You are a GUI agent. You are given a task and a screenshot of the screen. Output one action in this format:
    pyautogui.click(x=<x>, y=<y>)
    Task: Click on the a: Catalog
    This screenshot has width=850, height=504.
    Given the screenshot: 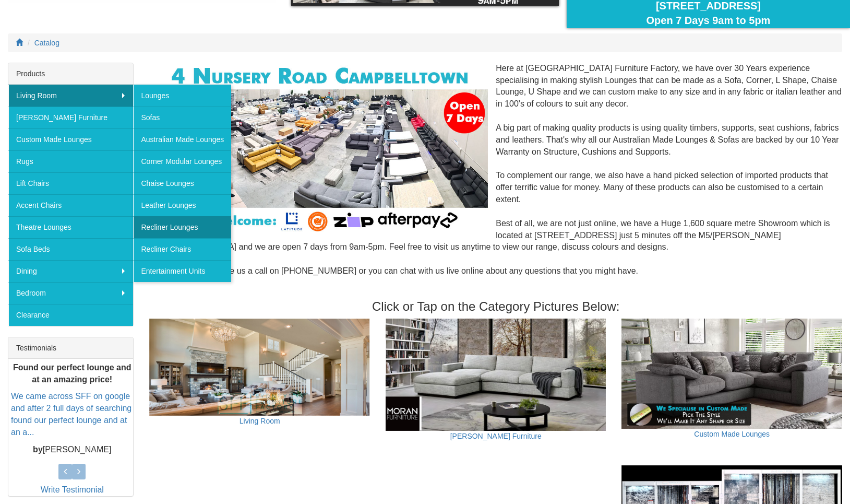 What is the action you would take?
    pyautogui.click(x=47, y=43)
    